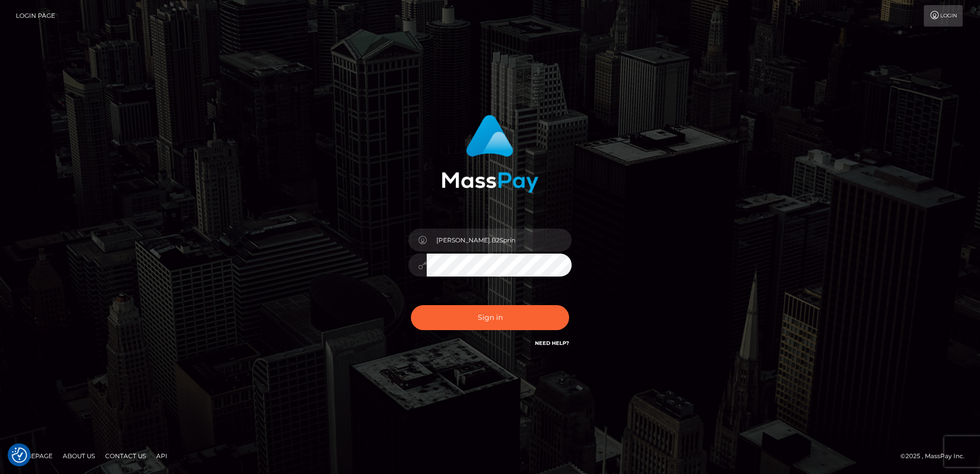 The height and width of the screenshot is (474, 980). I want to click on button: Sign in, so click(490, 317).